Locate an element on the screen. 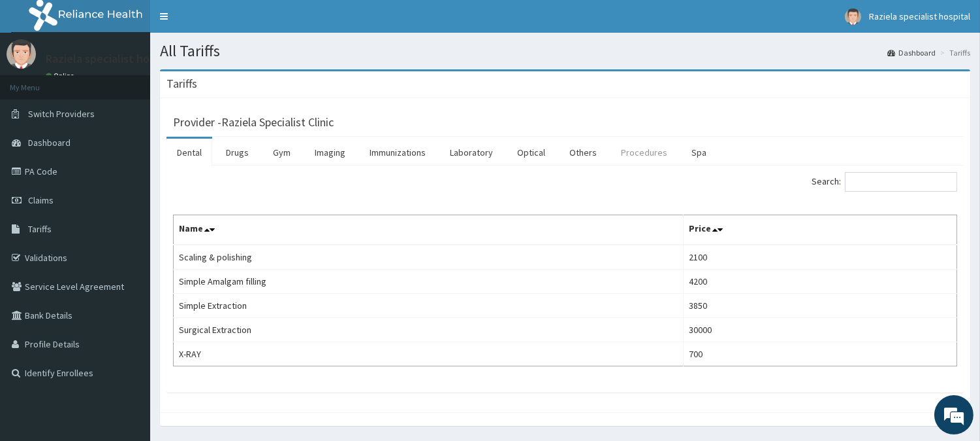 Image resolution: width=980 pixels, height=441 pixels. td: Scaling & polishing is located at coordinates (428, 257).